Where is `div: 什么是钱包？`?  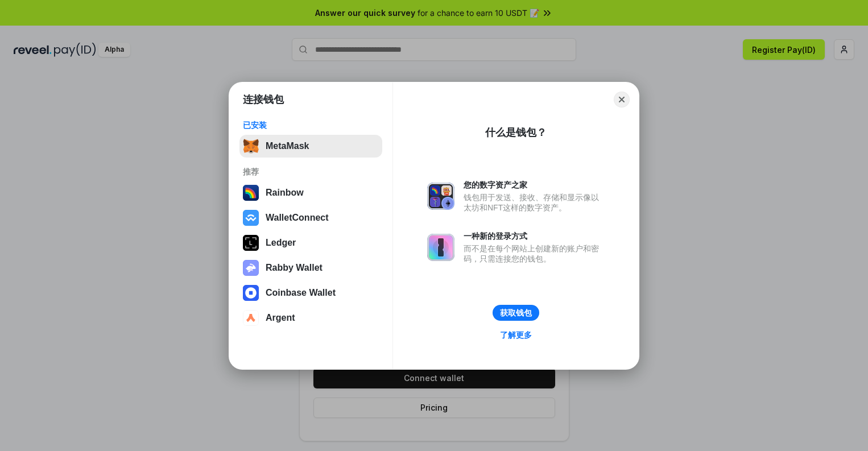 div: 什么是钱包？ is located at coordinates (516, 133).